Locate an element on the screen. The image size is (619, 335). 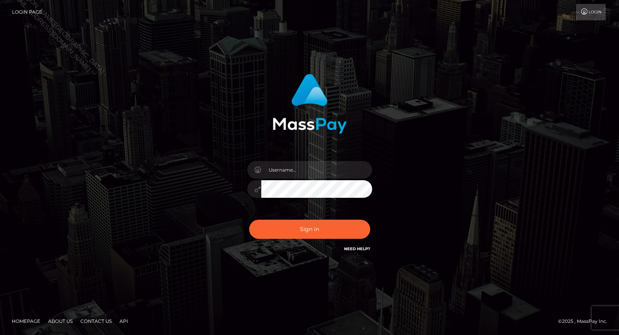
a: About Us is located at coordinates (60, 321).